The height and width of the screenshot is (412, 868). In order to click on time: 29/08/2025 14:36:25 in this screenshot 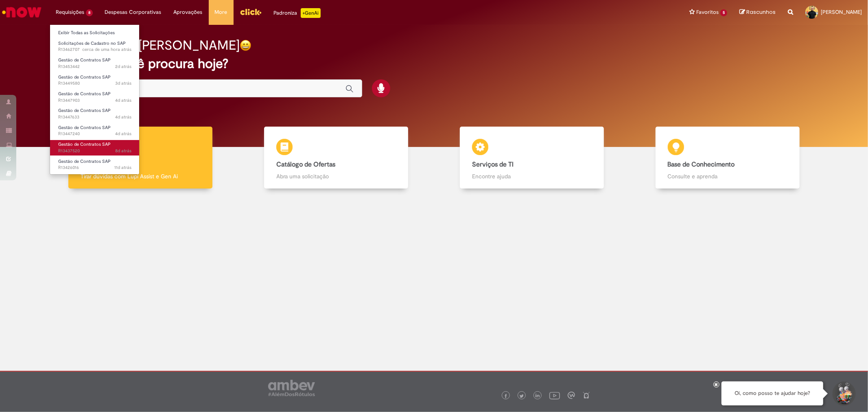, I will do `click(107, 50)`.